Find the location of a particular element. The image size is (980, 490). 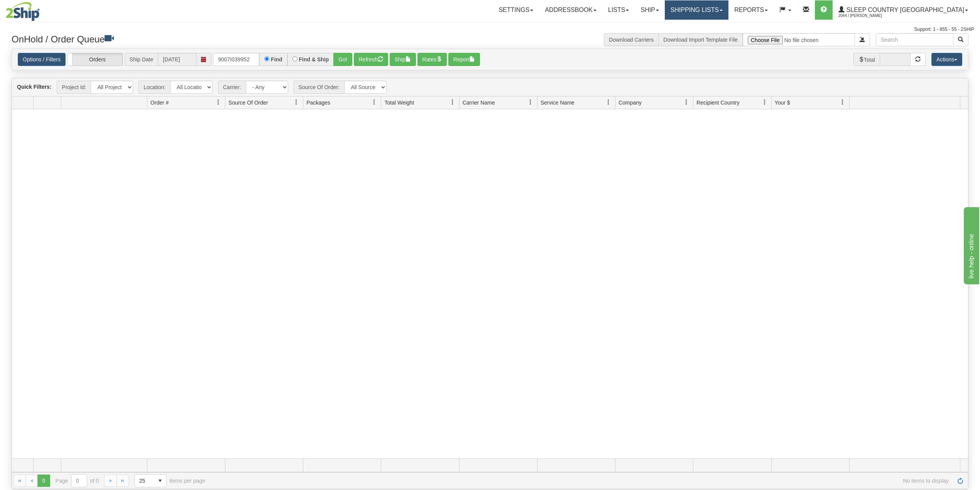

input: Import is located at coordinates (799, 40).